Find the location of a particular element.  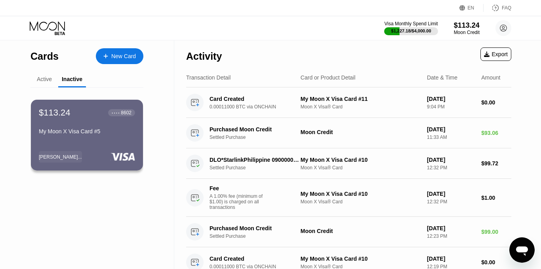

div: $113.24Moon Credit is located at coordinates (467, 28).